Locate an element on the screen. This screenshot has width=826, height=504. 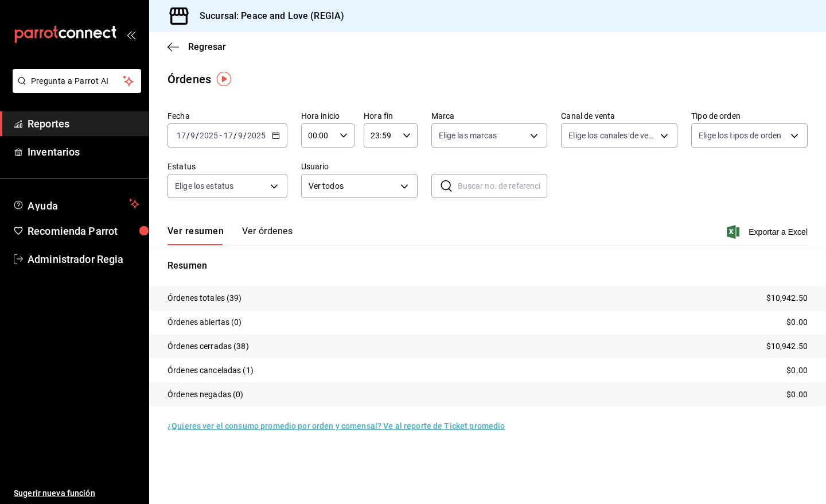
label: Fecha is located at coordinates (227, 116).